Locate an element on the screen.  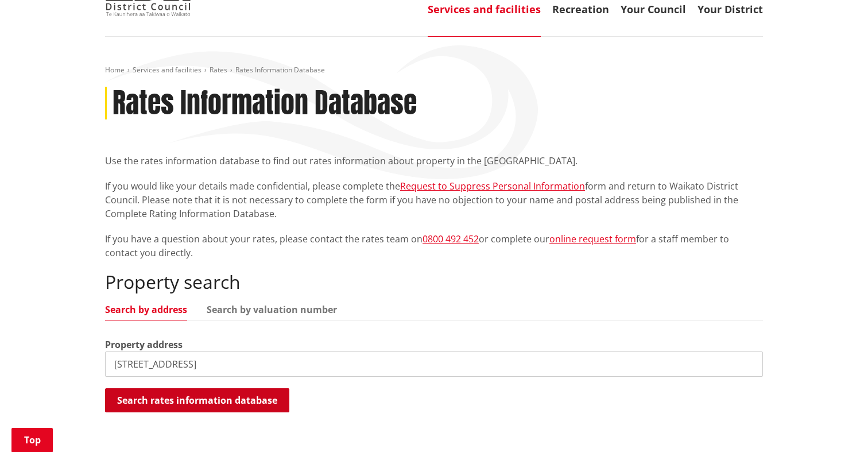
a: online request form is located at coordinates (592, 239).